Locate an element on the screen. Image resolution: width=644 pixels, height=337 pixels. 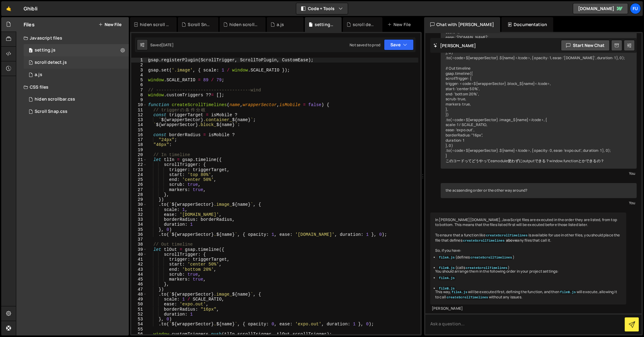
div: 19 is located at coordinates (139, 150).